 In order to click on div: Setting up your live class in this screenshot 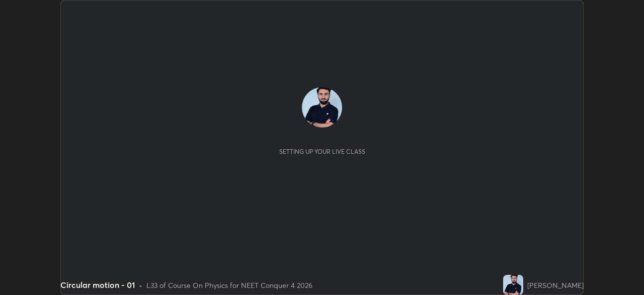, I will do `click(322, 151)`.